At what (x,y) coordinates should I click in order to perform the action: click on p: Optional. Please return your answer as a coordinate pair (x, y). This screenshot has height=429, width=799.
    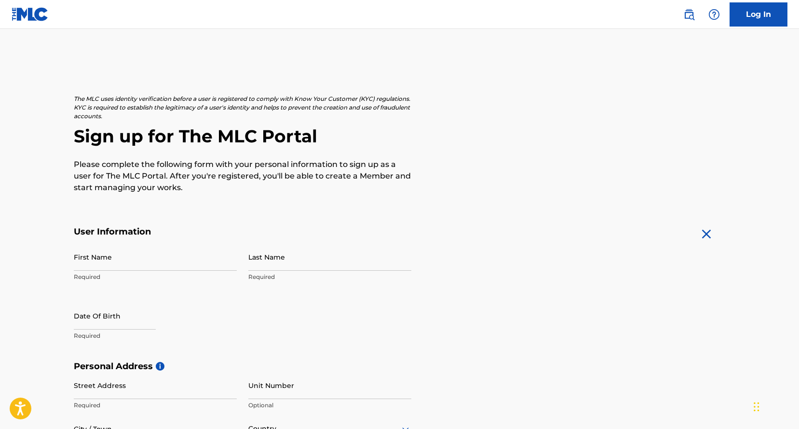
    Looking at the image, I should click on (330, 405).